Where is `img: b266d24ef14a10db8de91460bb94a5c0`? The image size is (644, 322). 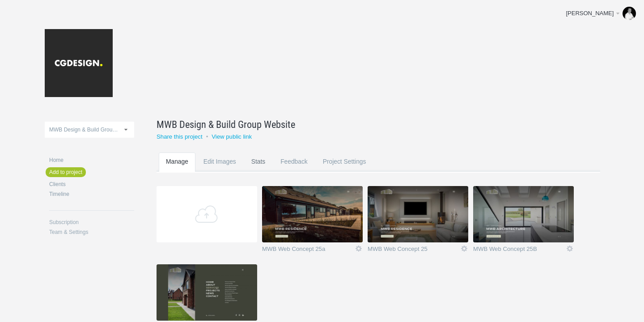 img: b266d24ef14a10db8de91460bb94a5c0 is located at coordinates (629, 13).